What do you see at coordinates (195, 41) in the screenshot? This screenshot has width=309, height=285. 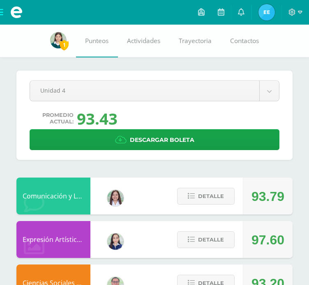 I see `a: Trayectoria` at bounding box center [195, 41].